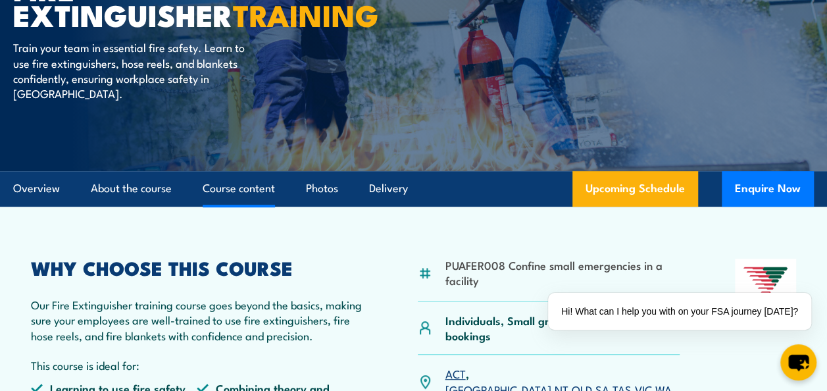  Describe the element at coordinates (388, 188) in the screenshot. I see `a: Delivery` at that location.